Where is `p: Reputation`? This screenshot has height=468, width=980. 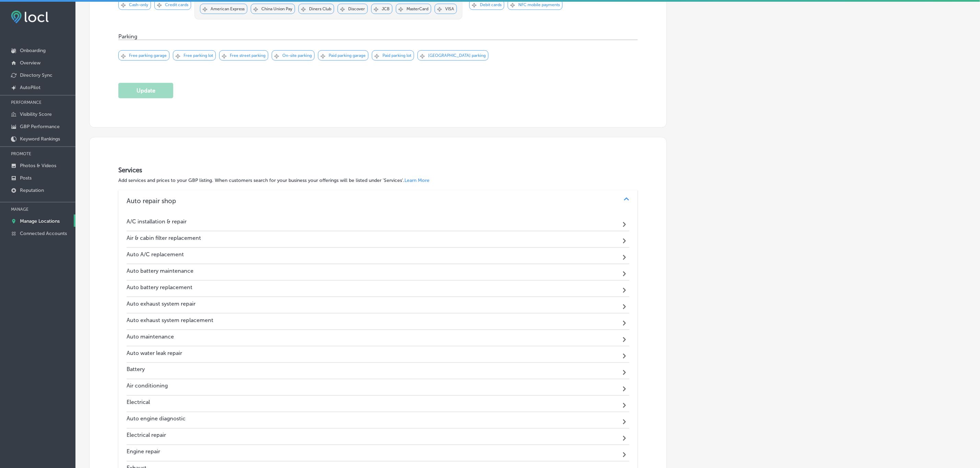 p: Reputation is located at coordinates (32, 190).